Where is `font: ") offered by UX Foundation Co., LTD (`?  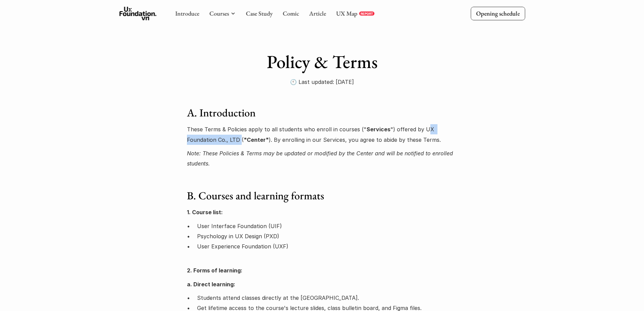 font: ") offered by UX Foundation Co., LTD ( is located at coordinates (312, 135).